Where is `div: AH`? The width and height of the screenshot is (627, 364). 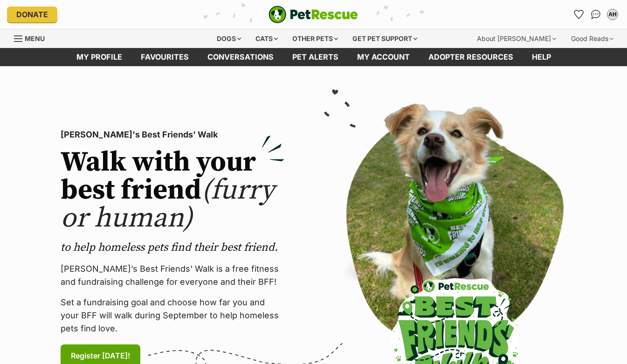
div: AH is located at coordinates (612, 15).